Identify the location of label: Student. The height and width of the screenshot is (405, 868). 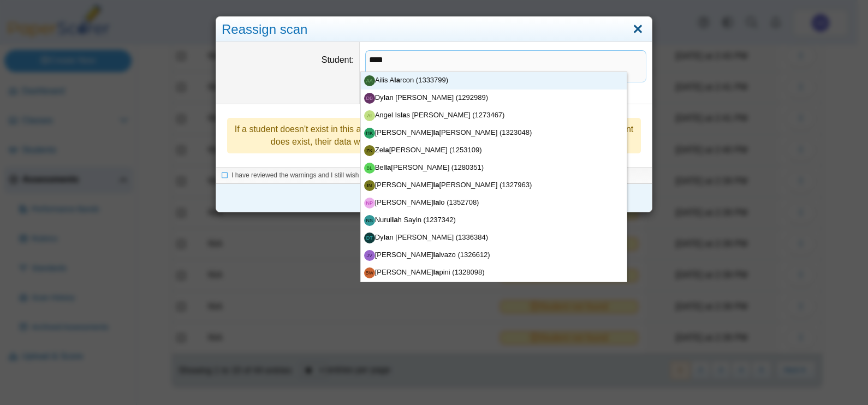
(338, 60).